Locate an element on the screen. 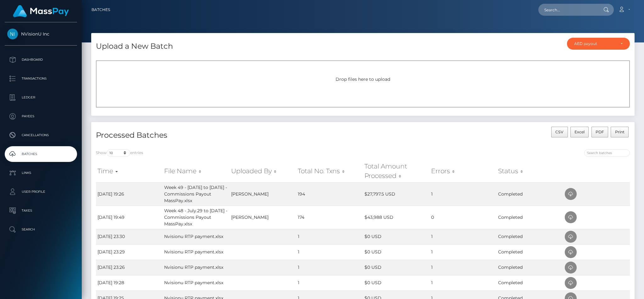  img: NVisionU Inc is located at coordinates (13, 34).